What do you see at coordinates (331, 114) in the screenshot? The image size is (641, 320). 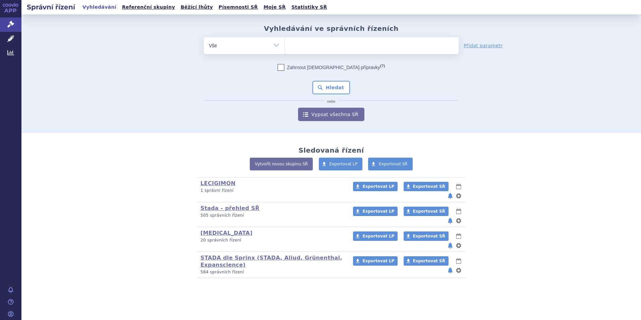 I see `a: Vypsat všechna SŘ` at bounding box center [331, 114].